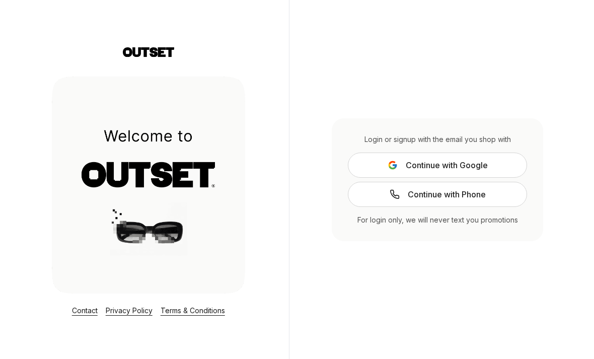  I want to click on a: Privacy Policy, so click(129, 310).